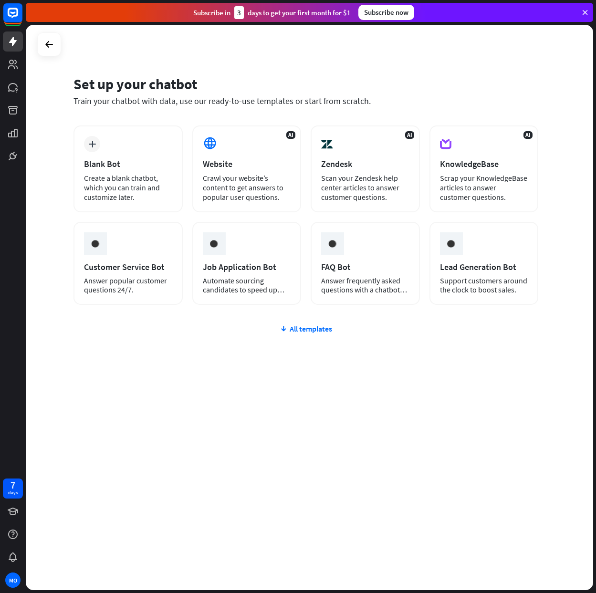  What do you see at coordinates (13, 580) in the screenshot?
I see `div: MO` at bounding box center [13, 580].